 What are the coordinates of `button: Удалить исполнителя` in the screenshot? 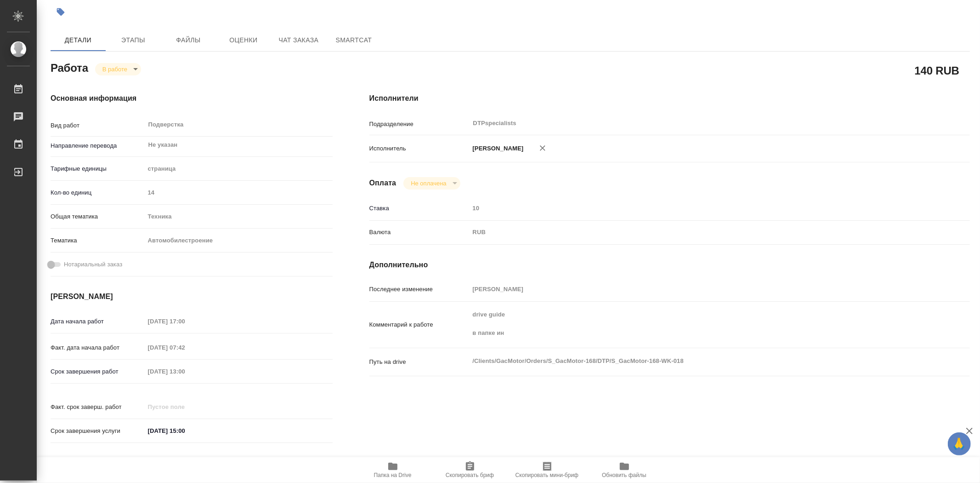 It's located at (543, 148).